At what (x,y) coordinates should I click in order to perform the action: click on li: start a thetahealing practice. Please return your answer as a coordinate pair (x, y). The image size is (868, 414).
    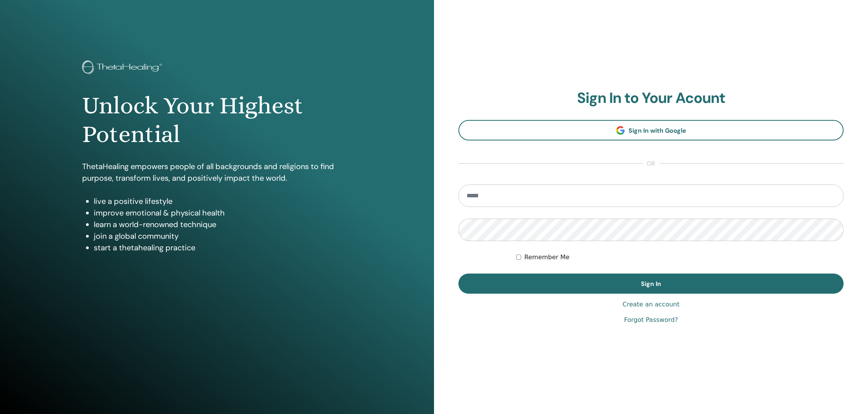
    Looking at the image, I should click on (222, 248).